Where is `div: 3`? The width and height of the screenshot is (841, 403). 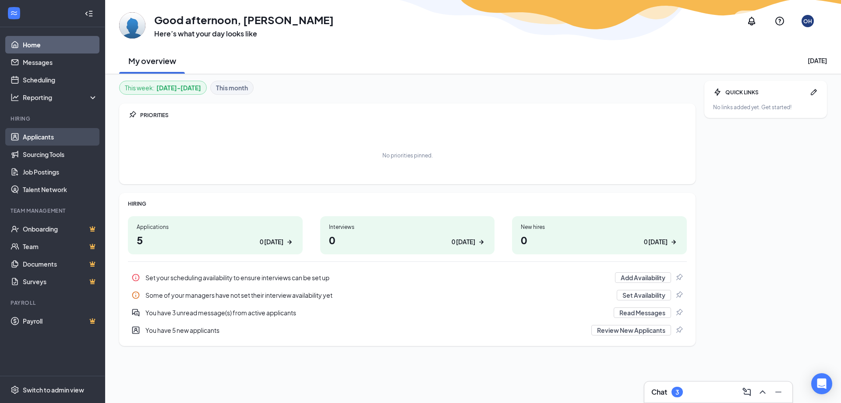 div: 3 is located at coordinates (677, 392).